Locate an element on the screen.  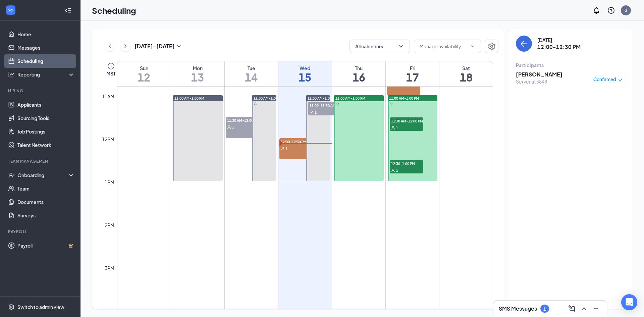
svg: Minimize is located at coordinates (596, 308).